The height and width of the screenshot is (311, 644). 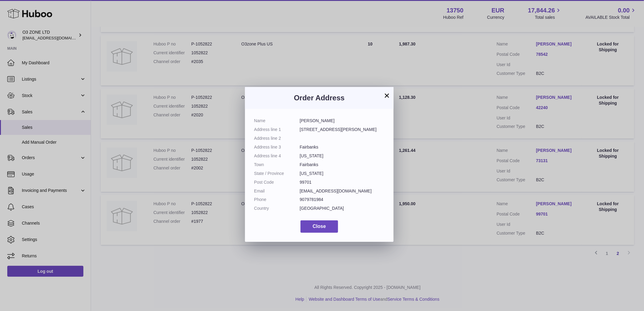 I want to click on dt: State / Province, so click(x=277, y=173).